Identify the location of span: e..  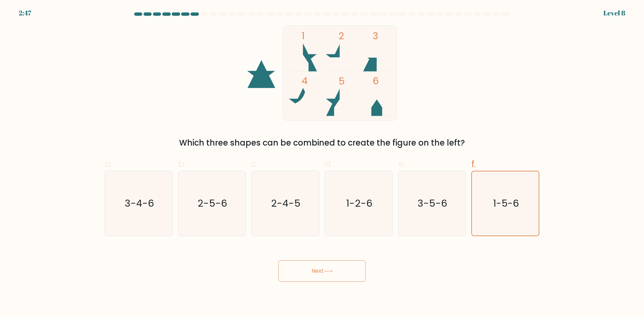
(402, 164).